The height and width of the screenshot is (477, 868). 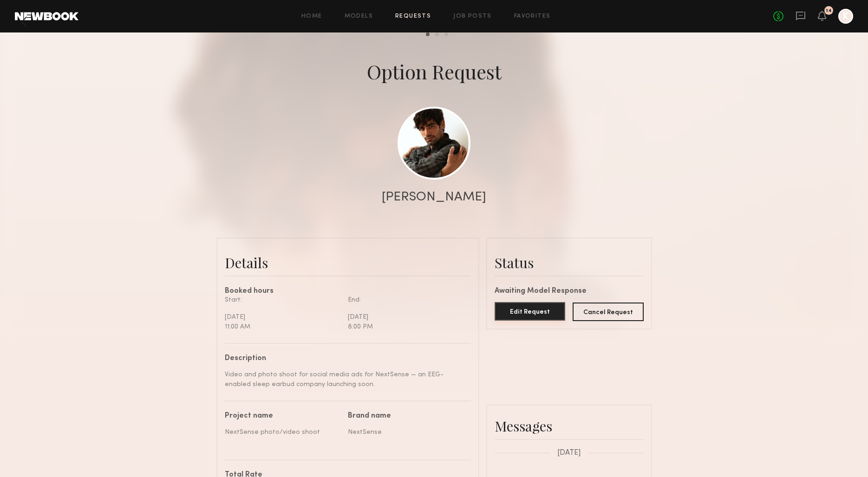 I want to click on a: K, so click(x=846, y=16).